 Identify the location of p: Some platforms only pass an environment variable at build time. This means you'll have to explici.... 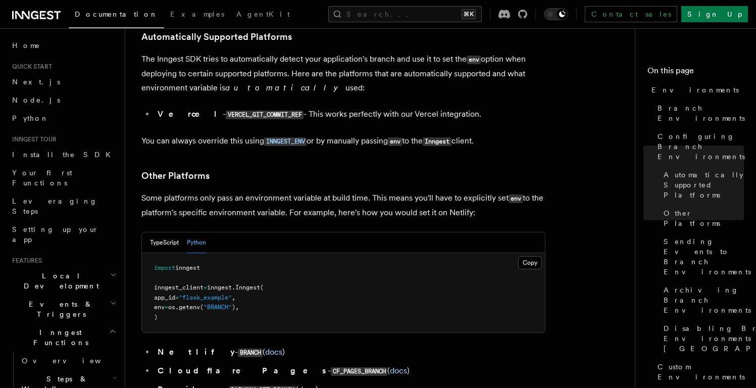
(343, 205).